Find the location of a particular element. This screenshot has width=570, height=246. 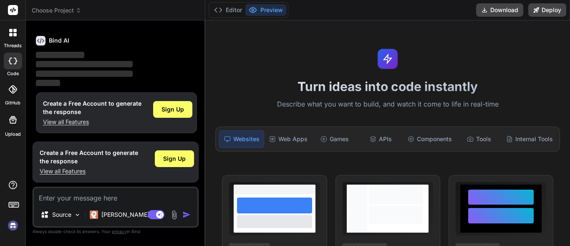

div: Internal Tools is located at coordinates (530, 139).